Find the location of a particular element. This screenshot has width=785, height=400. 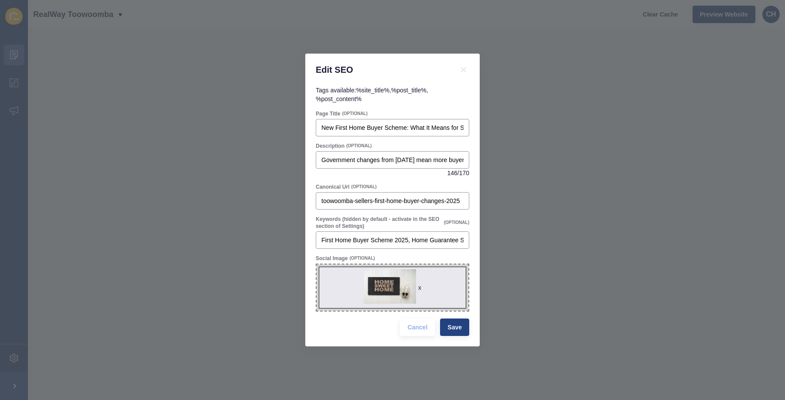

label: Page Title is located at coordinates (328, 114).